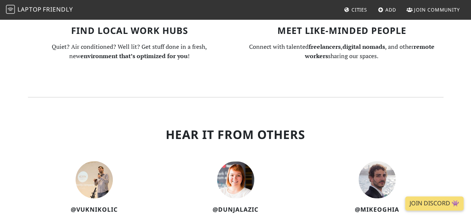  Describe the element at coordinates (10, 9) in the screenshot. I see `img: LaptopFriendly` at that location.